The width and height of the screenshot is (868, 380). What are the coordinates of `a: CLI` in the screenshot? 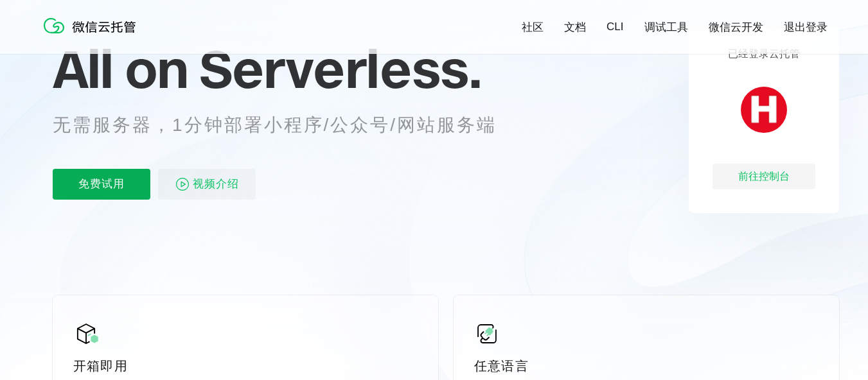 It's located at (615, 27).